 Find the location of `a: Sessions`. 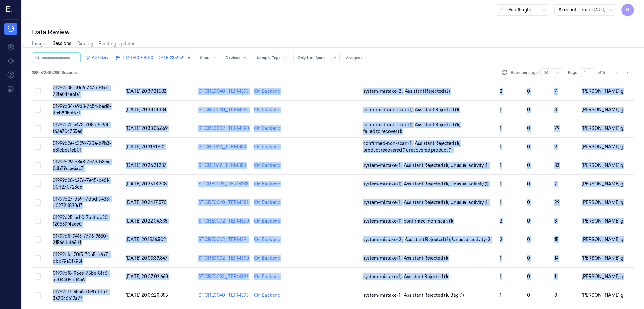

a: Sessions is located at coordinates (62, 44).